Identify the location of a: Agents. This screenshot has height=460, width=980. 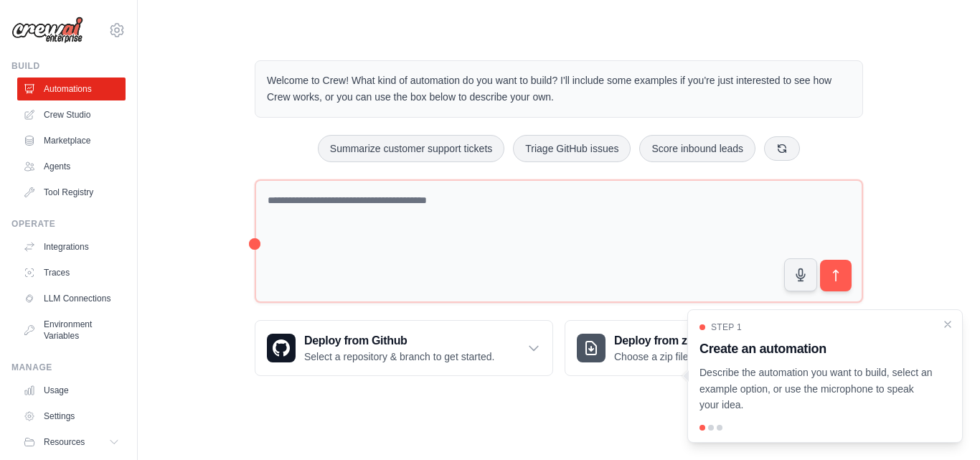
(71, 166).